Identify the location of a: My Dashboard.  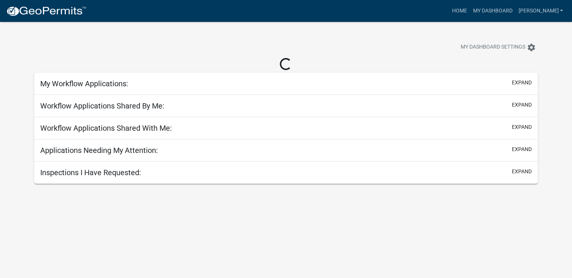
(492, 11).